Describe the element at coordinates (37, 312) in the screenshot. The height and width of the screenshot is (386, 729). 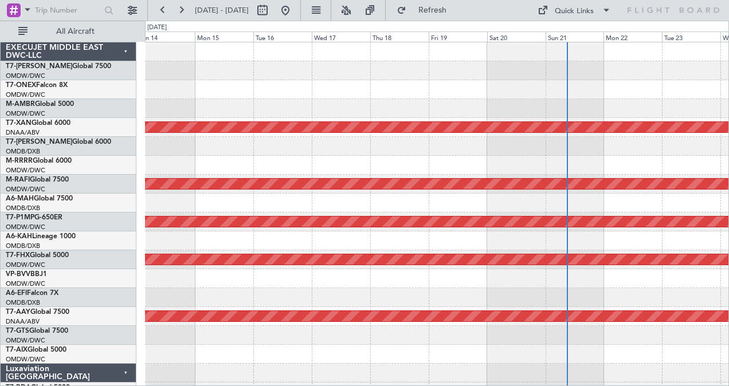
I see `a: T7-AAYGlobal 7500` at that location.